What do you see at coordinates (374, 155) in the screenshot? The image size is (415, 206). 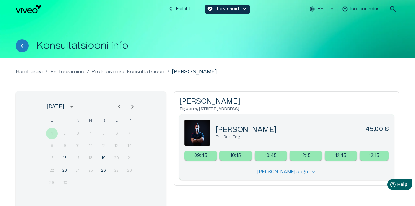 I see `p: 13:15` at bounding box center [374, 155].